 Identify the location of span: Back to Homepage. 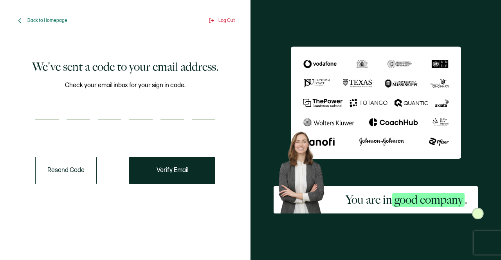
(47, 20).